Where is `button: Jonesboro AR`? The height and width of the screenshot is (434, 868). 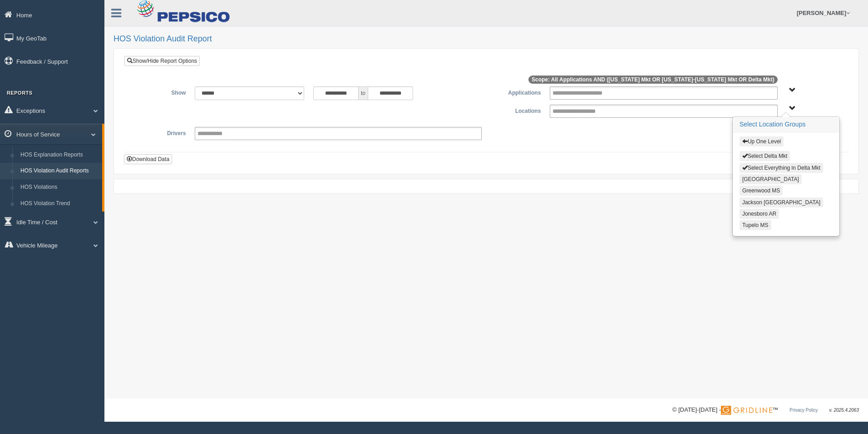 button: Jonesboro AR is located at coordinates (760, 213).